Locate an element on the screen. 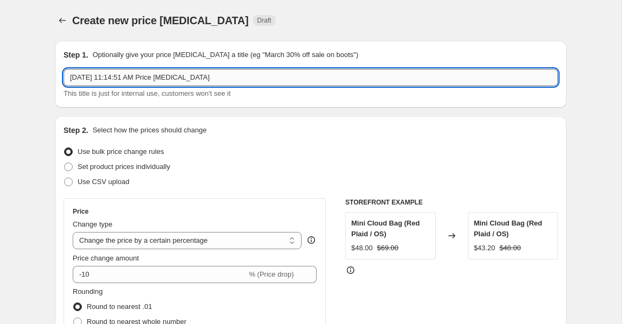 This screenshot has height=324, width=622. span: Set product prices individually is located at coordinates (124, 166).